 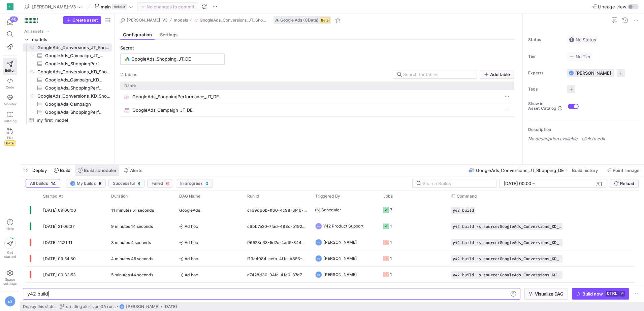 I want to click on a: Monitor, so click(x=10, y=100).